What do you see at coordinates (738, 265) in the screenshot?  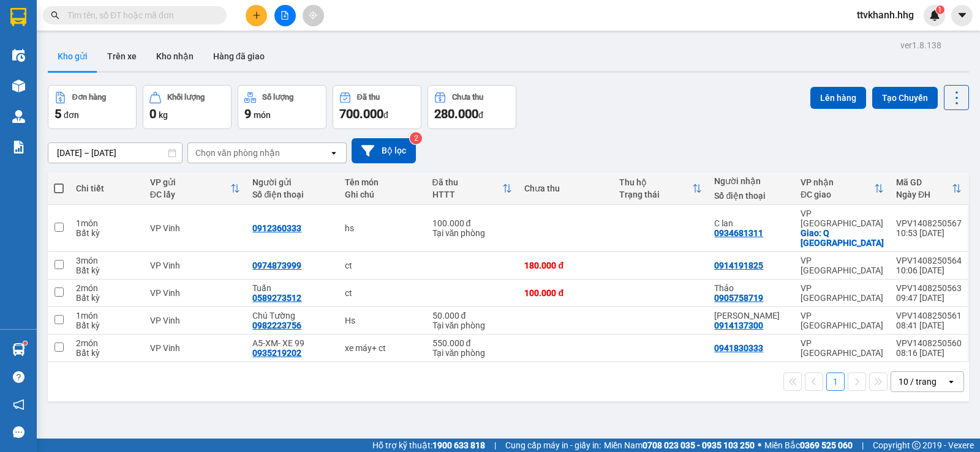 I see `div: 0914191825` at bounding box center [738, 265].